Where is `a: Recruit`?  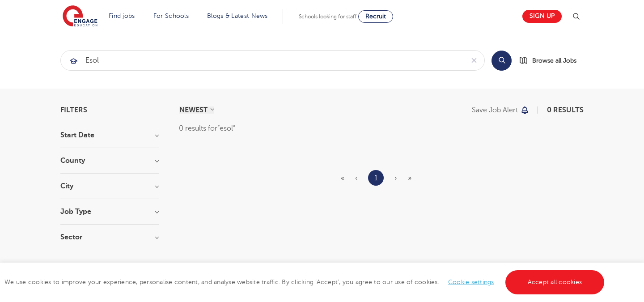
a: Recruit is located at coordinates (376, 16).